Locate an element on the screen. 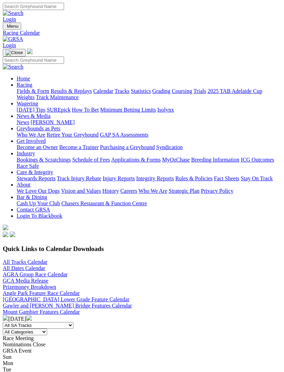  h3: Quick Links to Calendar Downloads is located at coordinates (142, 249).